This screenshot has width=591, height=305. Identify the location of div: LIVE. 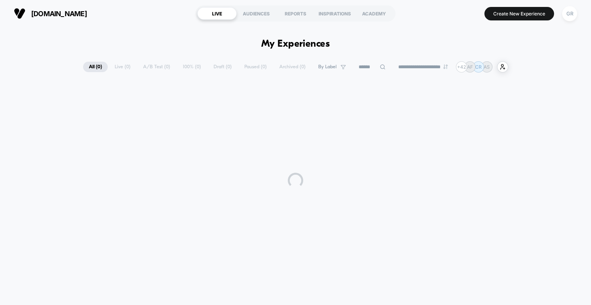
(217, 13).